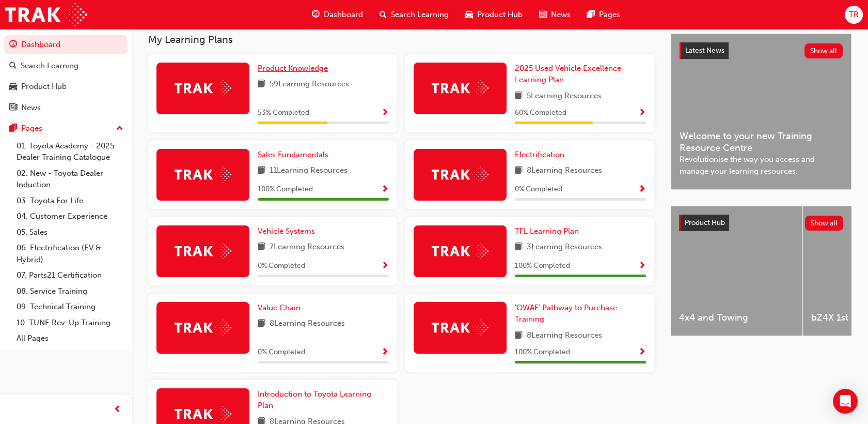 Image resolution: width=868 pixels, height=424 pixels. Describe the element at coordinates (120, 129) in the screenshot. I see `span: up-icon` at that location.